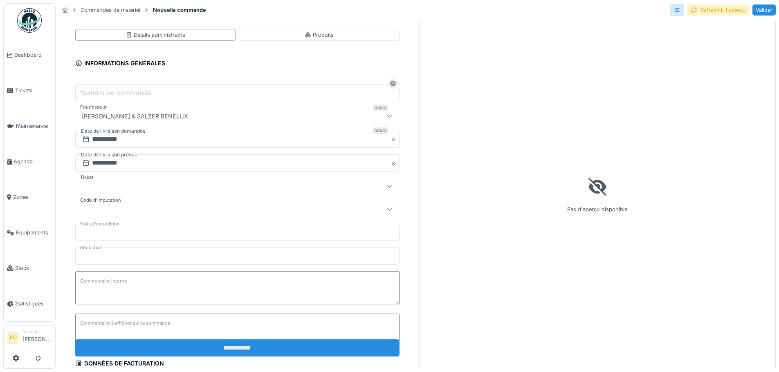  Describe the element at coordinates (34, 126) in the screenshot. I see `span: Maintenance` at that location.